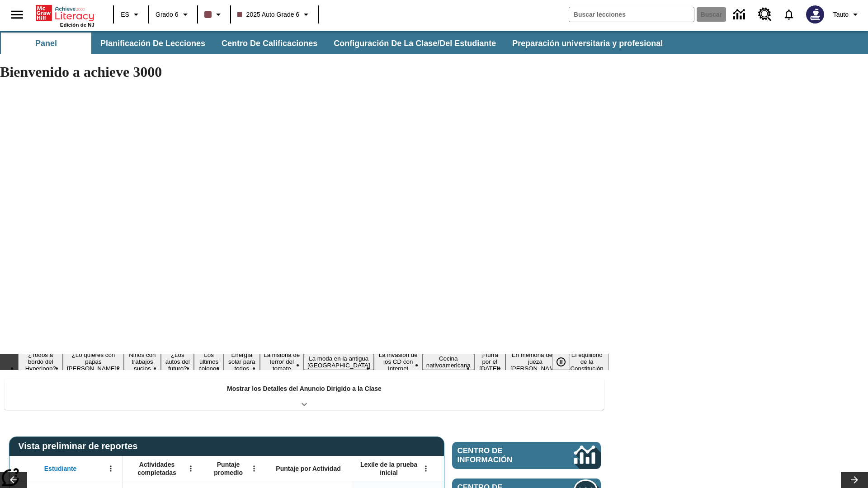  Describe the element at coordinates (561, 362) in the screenshot. I see `button: Pausar` at that location.